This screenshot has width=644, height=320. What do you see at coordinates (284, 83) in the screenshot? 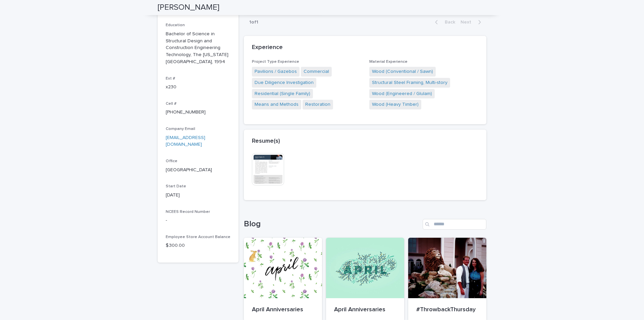
I see `a: Due Diligence Investigation` at bounding box center [284, 83].